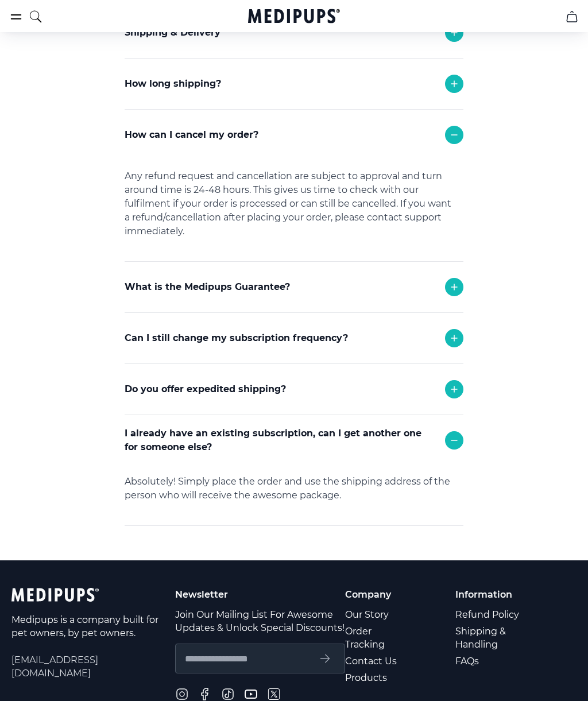 This screenshot has height=701, width=588. I want to click on a: FAQs, so click(503, 661).